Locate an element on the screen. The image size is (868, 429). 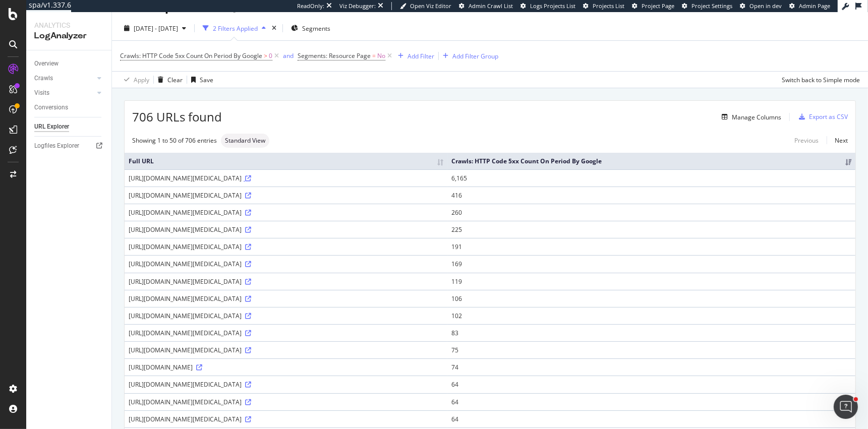
div: Save is located at coordinates (207, 80).